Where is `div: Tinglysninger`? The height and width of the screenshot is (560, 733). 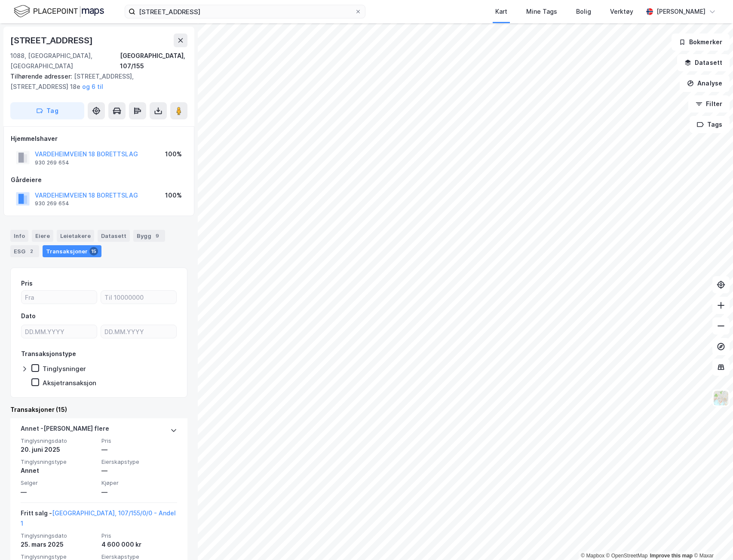
div: Tinglysninger is located at coordinates (64, 369).